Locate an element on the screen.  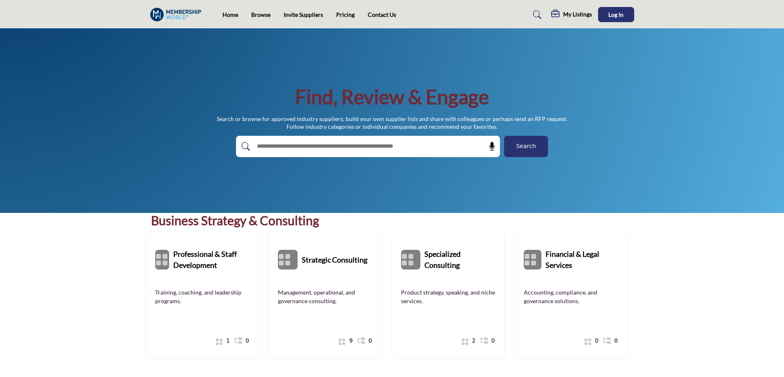
p: Accounting, compliance, and governance solutions. is located at coordinates (571, 297).